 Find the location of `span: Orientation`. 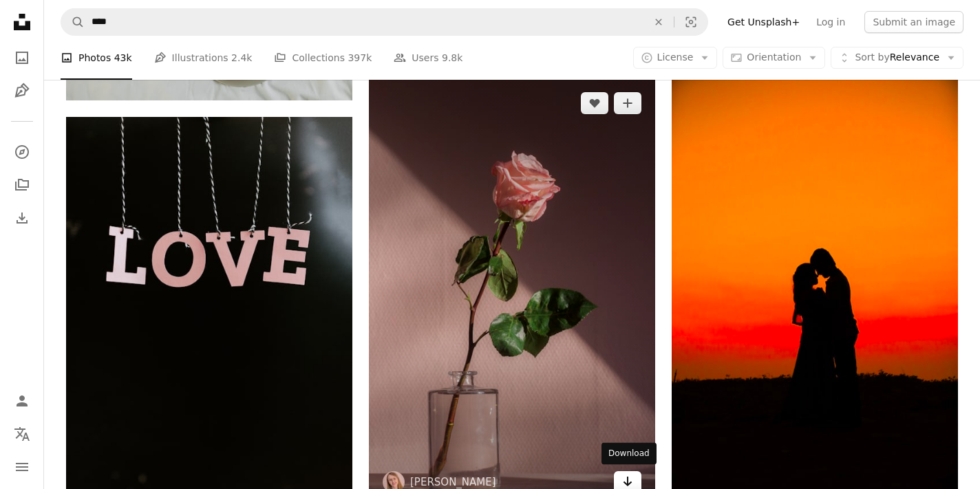

span: Orientation is located at coordinates (774, 58).